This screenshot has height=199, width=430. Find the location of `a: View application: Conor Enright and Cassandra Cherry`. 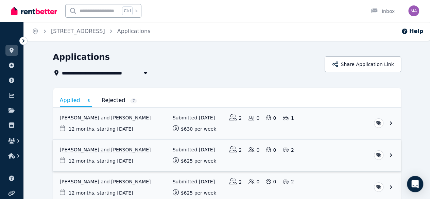

a: View application: Conor Enright and Cassandra Cherry is located at coordinates (227, 123).